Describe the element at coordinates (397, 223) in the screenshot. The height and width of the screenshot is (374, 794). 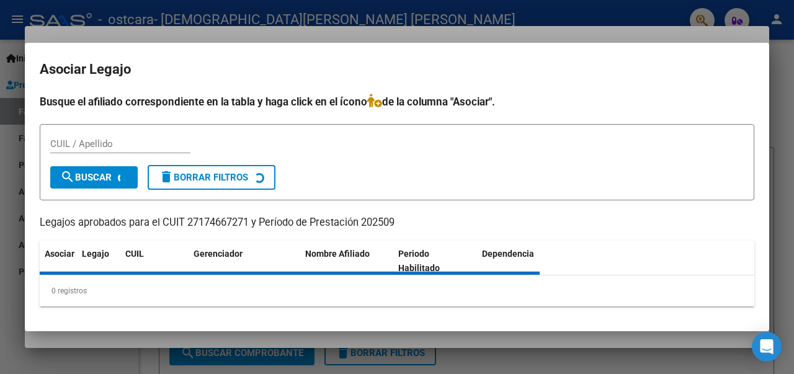
I see `p: Legajos aprobados para el CUIT 27174667271 y Período de Prestación 202509` at that location.